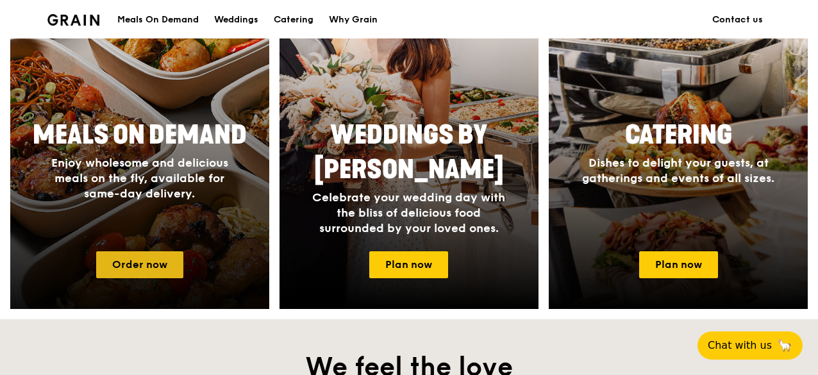 This screenshot has height=375, width=818. I want to click on span: Dishes to delight your guests, at gatherings and events of all sizes., so click(678, 170).